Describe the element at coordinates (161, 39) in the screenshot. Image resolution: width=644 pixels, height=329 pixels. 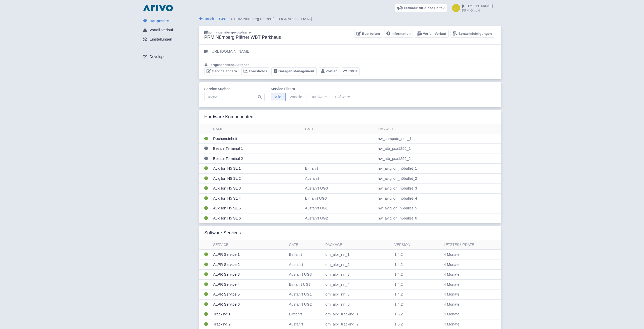
I see `span: Einstellungen` at that location.